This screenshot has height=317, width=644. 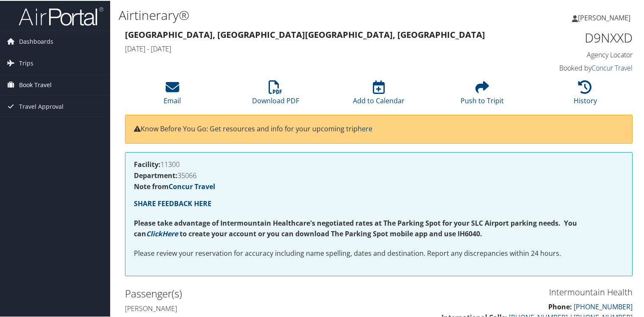 I want to click on p: Please review your reservation for accuracy including name spelling, dates and destination. Repor..., so click(x=379, y=253).